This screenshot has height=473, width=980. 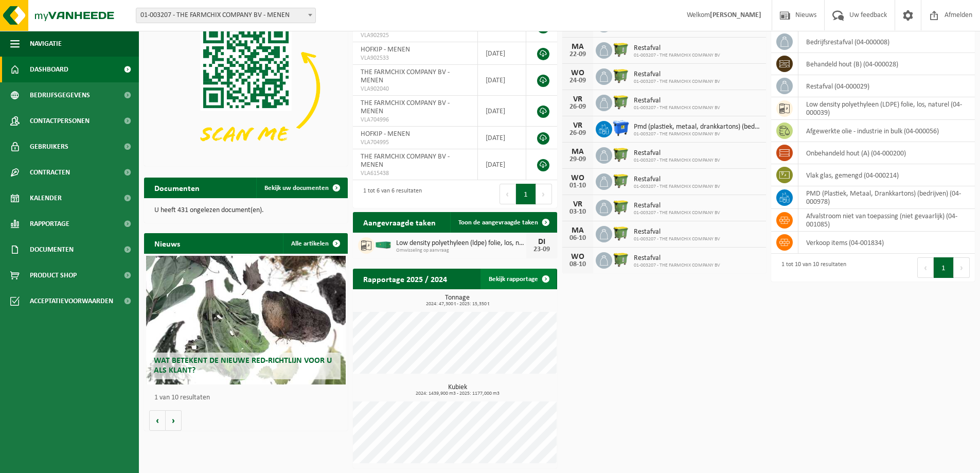 What do you see at coordinates (415, 173) in the screenshot?
I see `span: VLA615438` at bounding box center [415, 173].